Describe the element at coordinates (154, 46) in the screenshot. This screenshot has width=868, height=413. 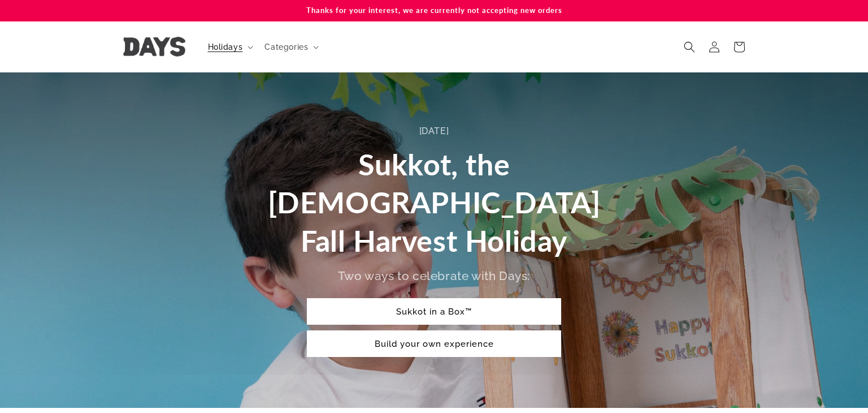
I see `img: Days United` at that location.